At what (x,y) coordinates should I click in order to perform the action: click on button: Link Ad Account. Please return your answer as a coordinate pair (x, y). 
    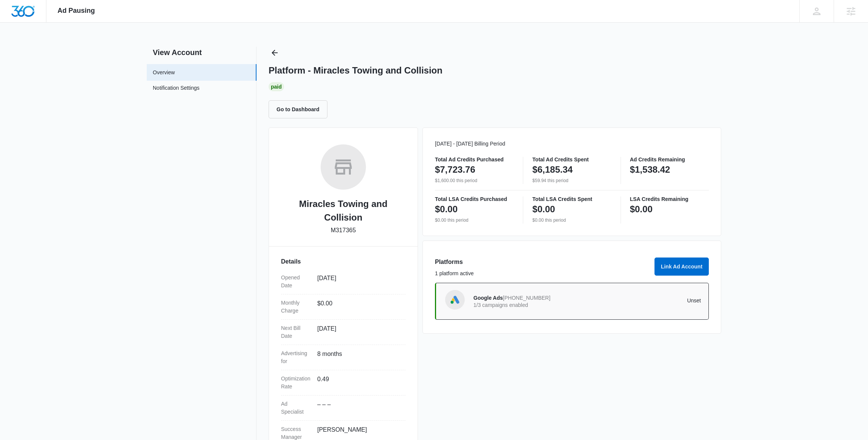
    Looking at the image, I should click on (682, 267).